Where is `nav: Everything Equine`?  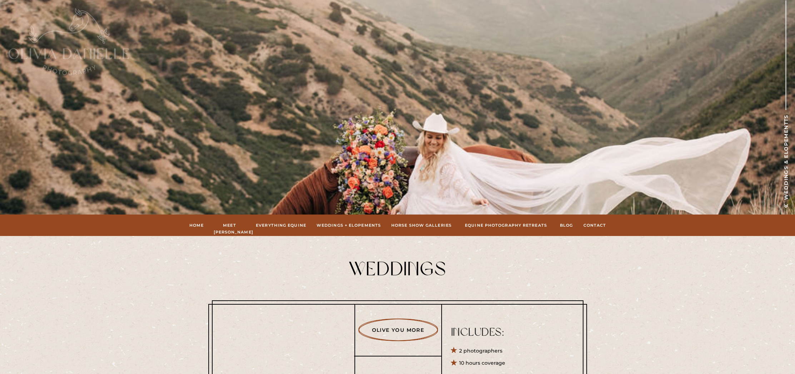
nav: Everything Equine is located at coordinates (281, 225).